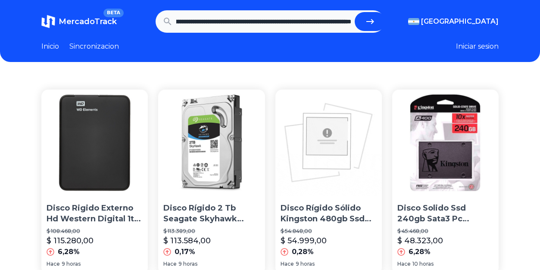 Image resolution: width=540 pixels, height=270 pixels. I want to click on p: $ 113.389,00, so click(211, 232).